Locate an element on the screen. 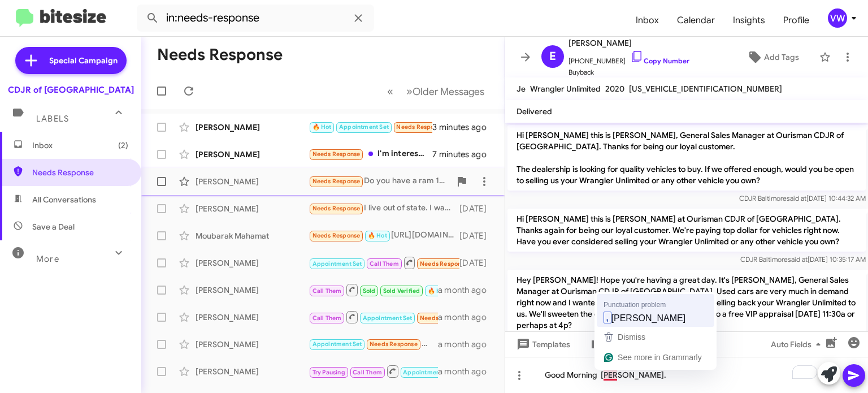 The height and width of the screenshot is (393, 868). span: Je is located at coordinates (521, 88).